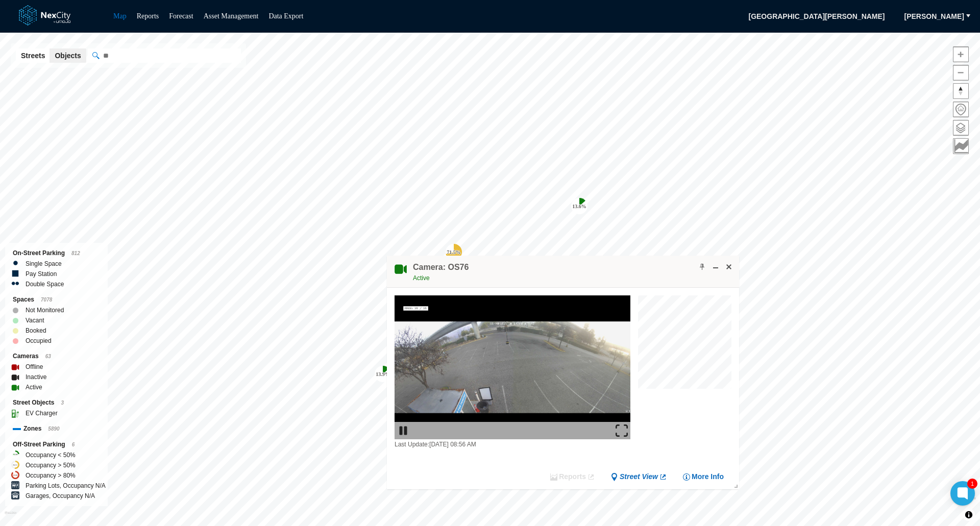 The image size is (980, 526). What do you see at coordinates (34, 367) in the screenshot?
I see `label: Offline` at bounding box center [34, 367].